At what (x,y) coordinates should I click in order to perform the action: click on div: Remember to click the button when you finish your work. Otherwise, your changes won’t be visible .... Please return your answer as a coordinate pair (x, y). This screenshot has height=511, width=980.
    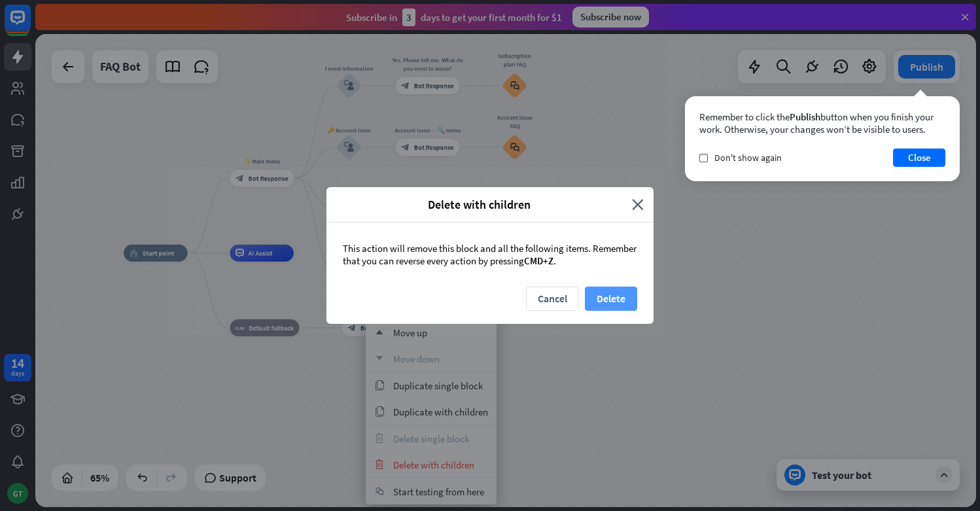
    Looking at the image, I should click on (823, 123).